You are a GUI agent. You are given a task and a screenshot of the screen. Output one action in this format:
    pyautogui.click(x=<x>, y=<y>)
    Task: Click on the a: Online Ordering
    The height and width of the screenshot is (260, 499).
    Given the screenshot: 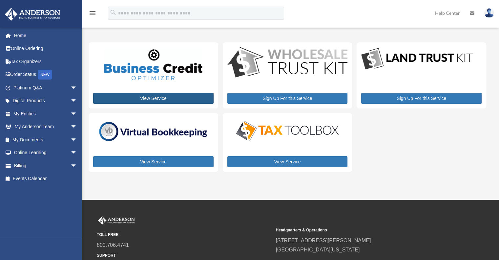 What is the action you would take?
    pyautogui.click(x=46, y=49)
    